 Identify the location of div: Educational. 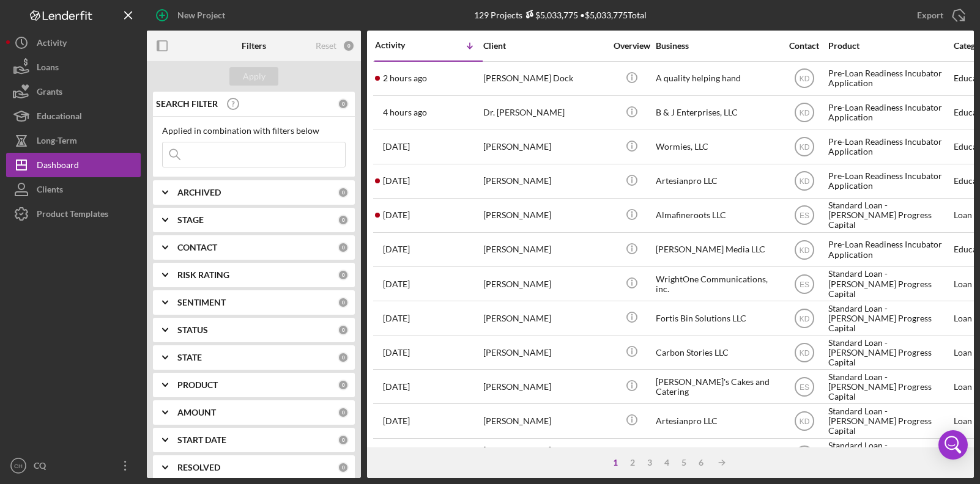
(59, 117).